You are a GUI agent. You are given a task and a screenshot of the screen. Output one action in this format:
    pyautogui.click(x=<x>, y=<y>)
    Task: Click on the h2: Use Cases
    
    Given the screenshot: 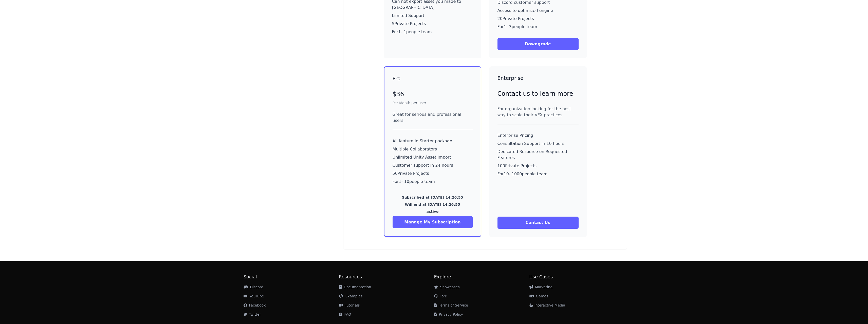 What is the action you would take?
    pyautogui.click(x=577, y=277)
    